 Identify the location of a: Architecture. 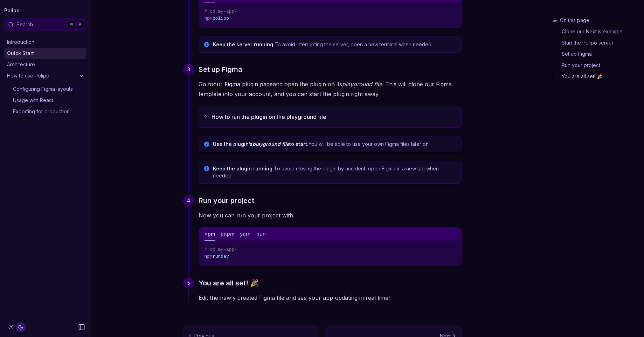
(45, 64).